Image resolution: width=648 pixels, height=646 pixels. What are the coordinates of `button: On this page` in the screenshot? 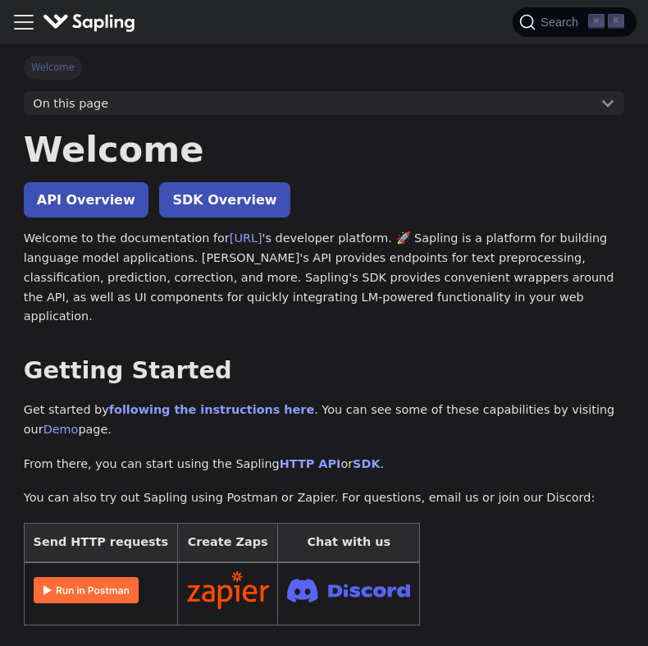 It's located at (324, 103).